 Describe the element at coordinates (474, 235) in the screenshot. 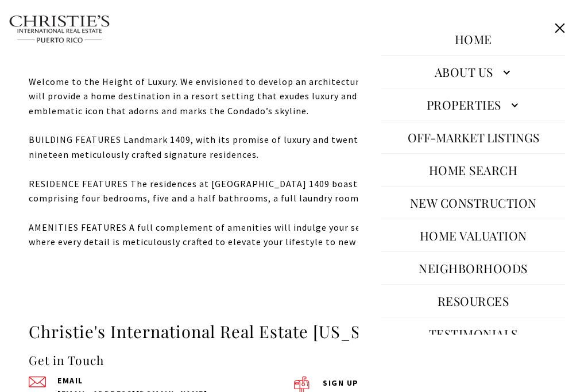

I see `a: Home Valuation` at that location.